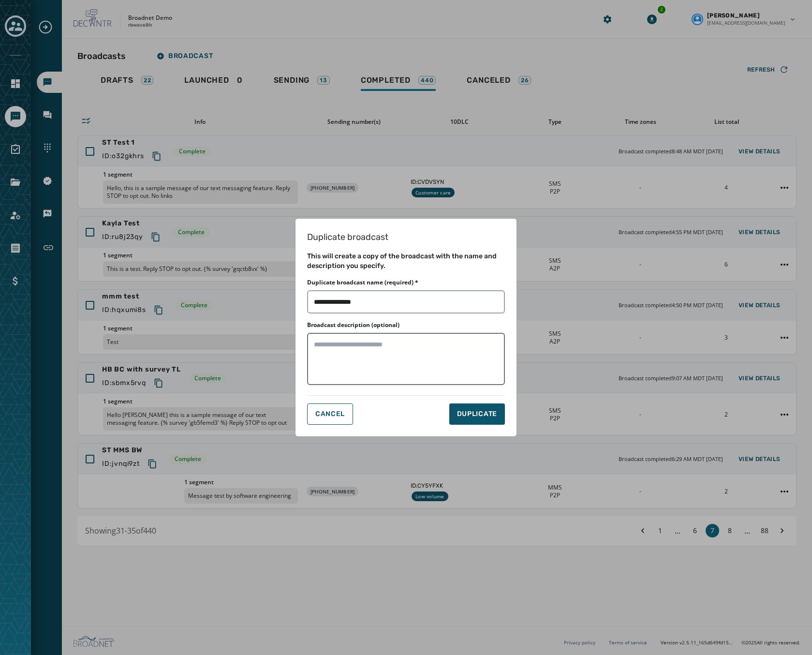  I want to click on button: CANCEL, so click(329, 414).